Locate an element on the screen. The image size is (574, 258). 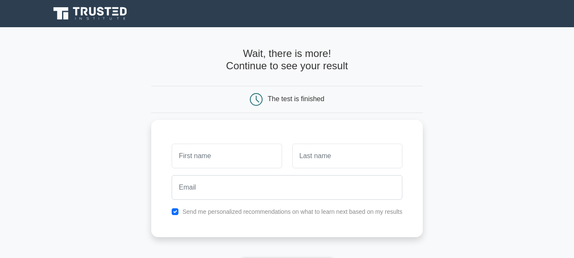
input: Last name is located at coordinates (347, 156).